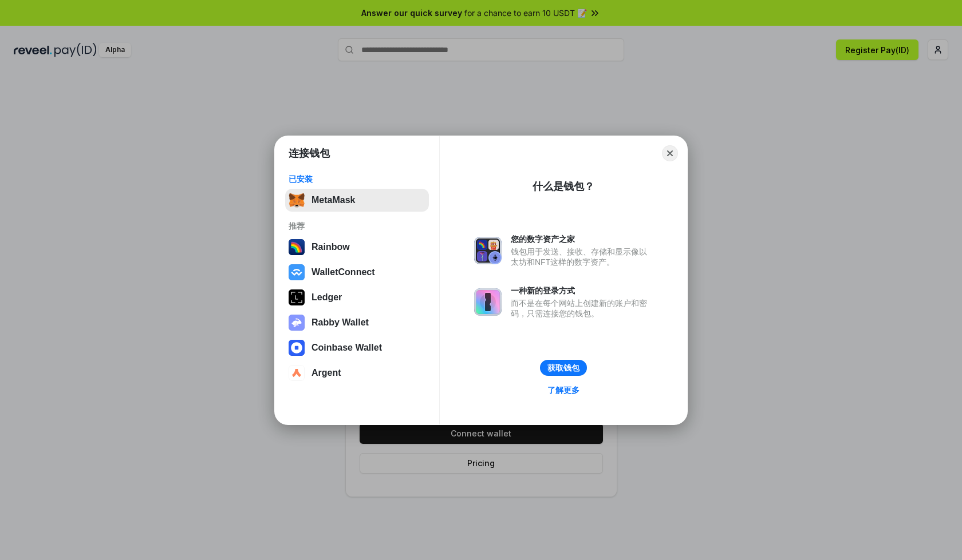  Describe the element at coordinates (563, 390) in the screenshot. I see `a: 了解更多` at that location.